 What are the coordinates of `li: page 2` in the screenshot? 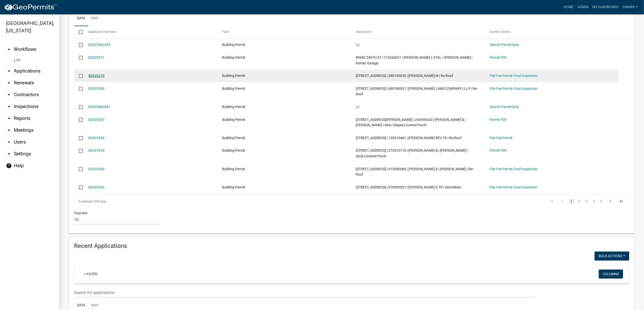 It's located at (579, 202).